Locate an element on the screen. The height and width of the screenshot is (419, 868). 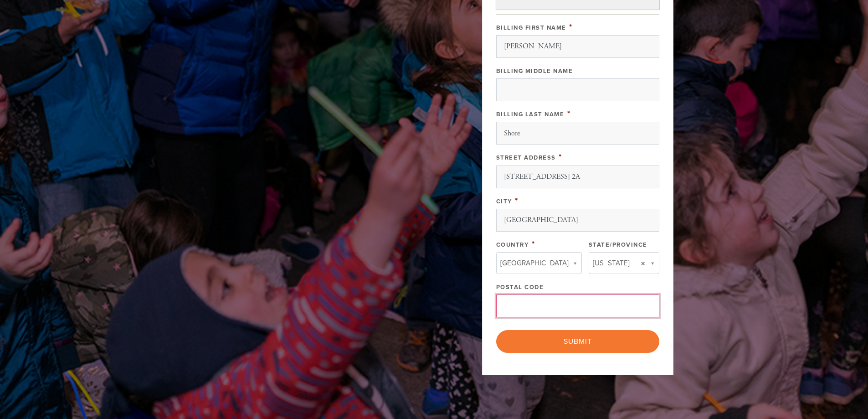
input: Submit is located at coordinates (578, 342).